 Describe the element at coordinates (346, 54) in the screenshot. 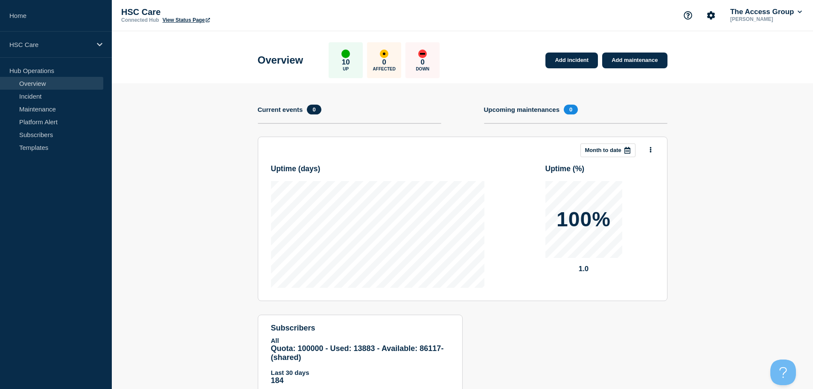

I see `div: up` at that location.